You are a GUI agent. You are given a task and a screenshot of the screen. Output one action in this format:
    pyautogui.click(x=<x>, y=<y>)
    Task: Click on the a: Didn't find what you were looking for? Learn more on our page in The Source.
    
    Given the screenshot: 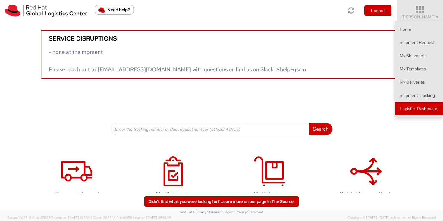 What is the action you would take?
    pyautogui.click(x=221, y=202)
    